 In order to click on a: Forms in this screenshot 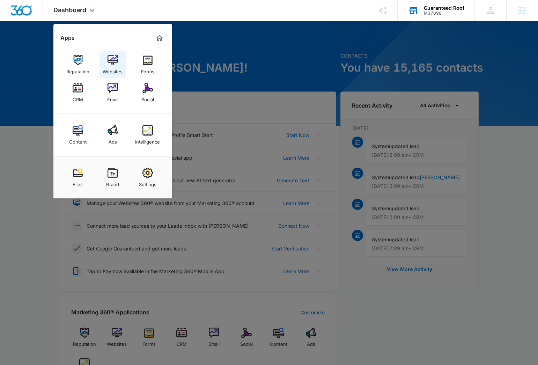, I will do `click(148, 65)`.